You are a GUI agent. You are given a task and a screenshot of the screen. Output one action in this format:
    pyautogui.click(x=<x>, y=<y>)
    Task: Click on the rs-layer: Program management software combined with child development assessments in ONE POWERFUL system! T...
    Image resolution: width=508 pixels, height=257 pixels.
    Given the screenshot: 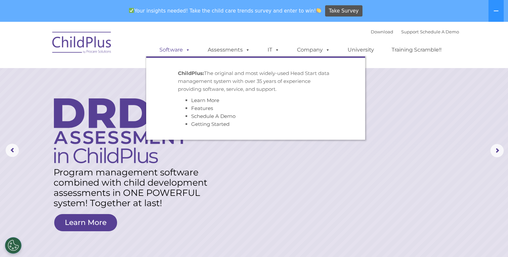 What is the action you would take?
    pyautogui.click(x=135, y=188)
    